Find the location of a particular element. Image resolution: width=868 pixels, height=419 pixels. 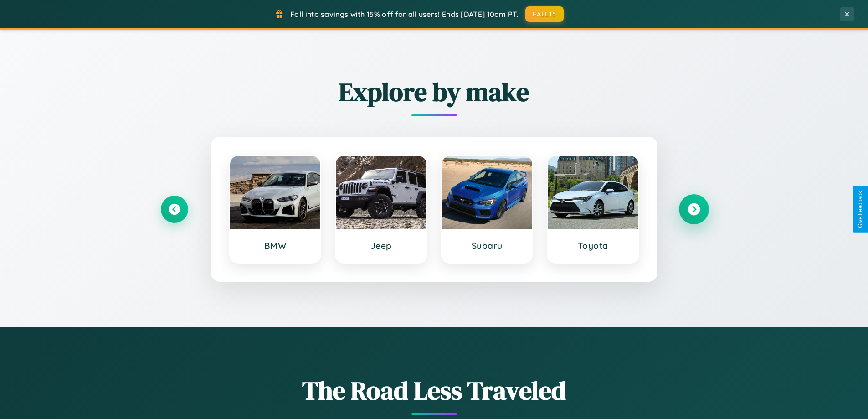

div: Give Feedback is located at coordinates (860, 209).